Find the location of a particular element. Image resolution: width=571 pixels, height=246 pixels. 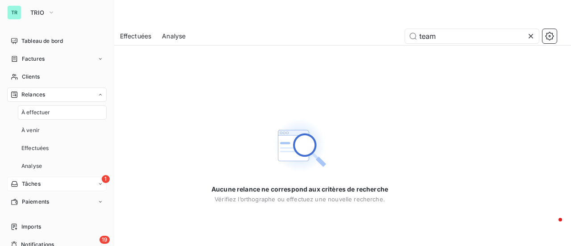

span: TRIO is located at coordinates (37, 13).